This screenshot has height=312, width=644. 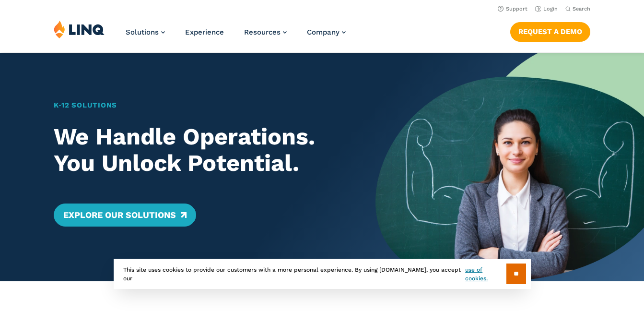 I want to click on a: Support, so click(x=512, y=9).